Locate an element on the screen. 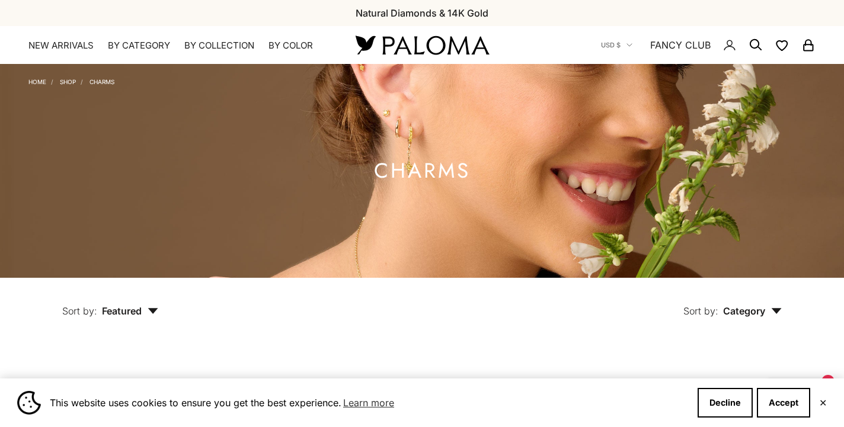  button: Sort by: Category is located at coordinates (732, 303).